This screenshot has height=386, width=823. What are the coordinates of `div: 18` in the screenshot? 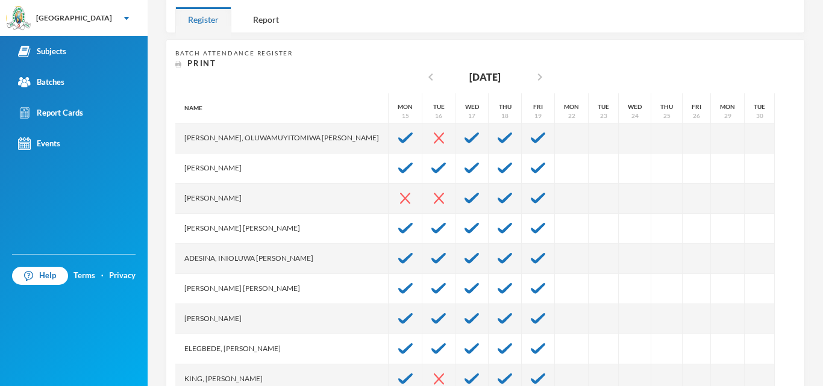 It's located at (505, 116).